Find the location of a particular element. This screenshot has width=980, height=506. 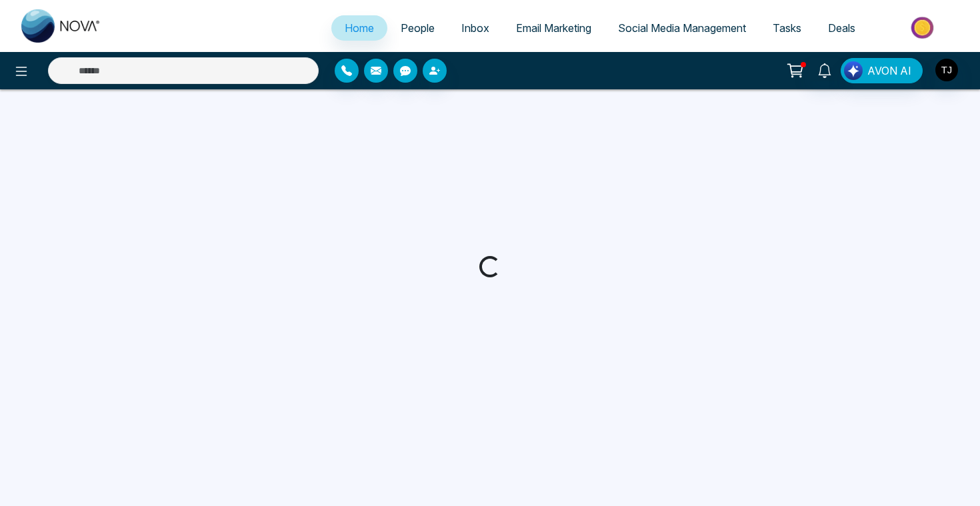

span: Inbox is located at coordinates (476, 28).